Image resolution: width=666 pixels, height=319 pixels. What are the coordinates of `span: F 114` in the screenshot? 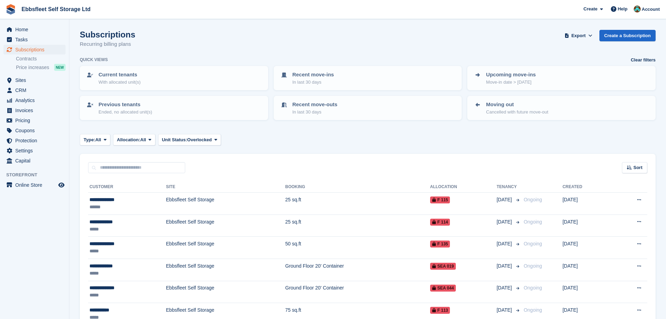 It's located at (440, 222).